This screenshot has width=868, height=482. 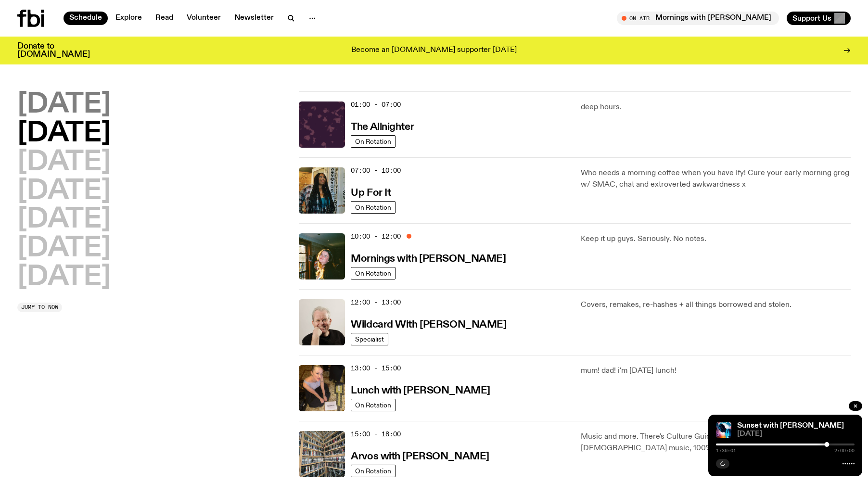 What do you see at coordinates (382, 126) in the screenshot?
I see `a: The Allnighter` at bounding box center [382, 126].